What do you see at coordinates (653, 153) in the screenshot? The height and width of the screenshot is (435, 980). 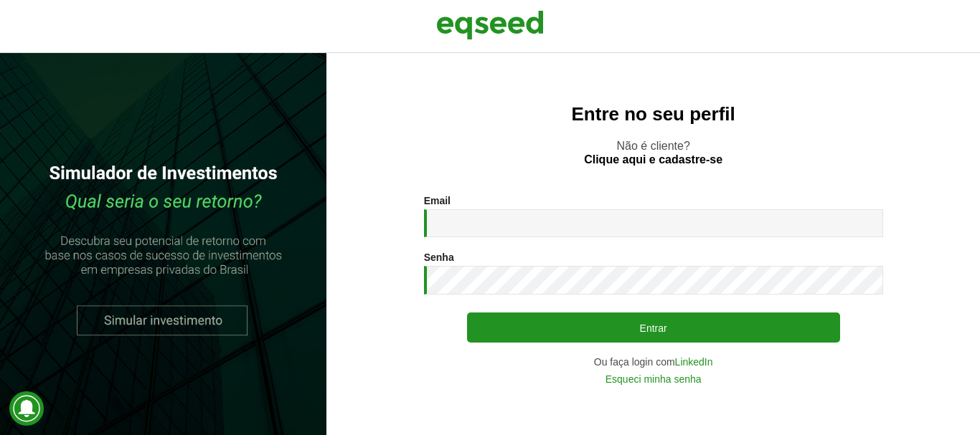 I see `p: Não é cliente?` at bounding box center [653, 153].